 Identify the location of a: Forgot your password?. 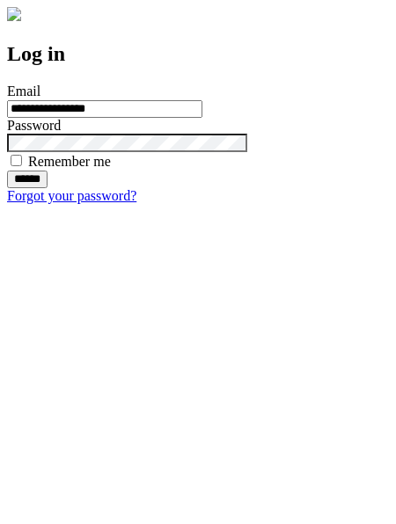
(71, 195).